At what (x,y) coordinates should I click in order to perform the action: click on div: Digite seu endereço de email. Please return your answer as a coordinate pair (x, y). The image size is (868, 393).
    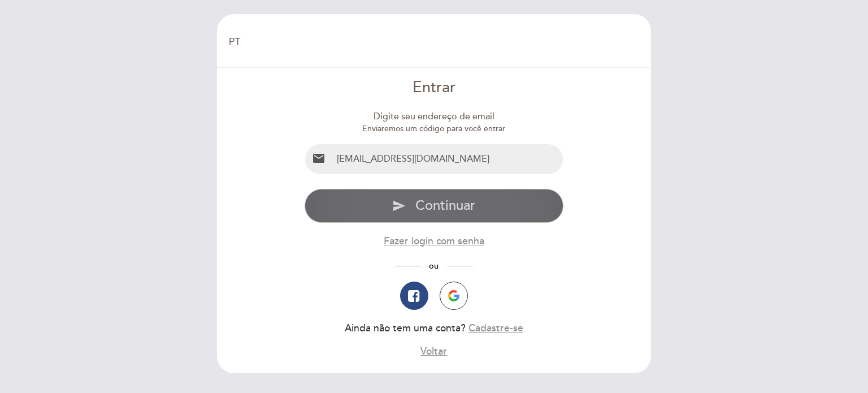
    Looking at the image, I should click on (434, 117).